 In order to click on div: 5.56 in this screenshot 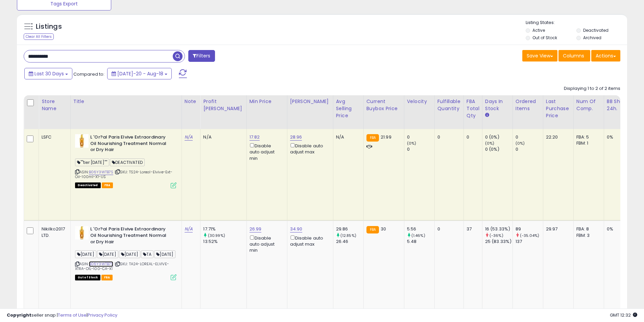, I will do `click(420, 229)`.